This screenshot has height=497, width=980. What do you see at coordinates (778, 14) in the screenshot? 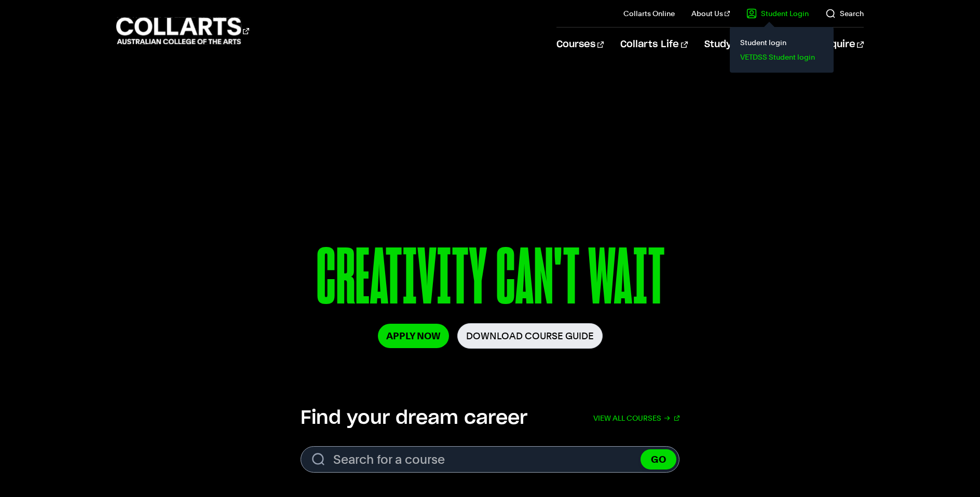
I see `a: Student Login` at bounding box center [778, 14].